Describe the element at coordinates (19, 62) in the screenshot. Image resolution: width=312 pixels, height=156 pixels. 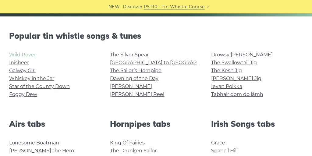
I see `a: Inisheer` at that location.